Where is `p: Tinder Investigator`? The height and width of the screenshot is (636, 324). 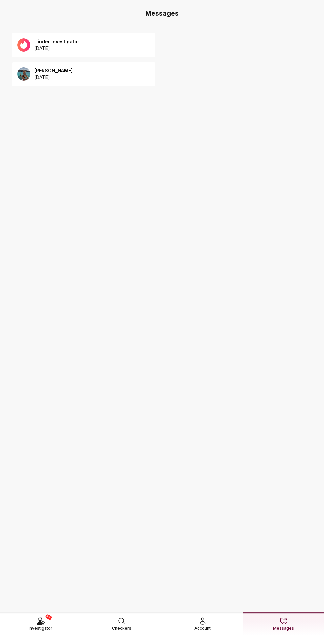 p: Tinder Investigator is located at coordinates (57, 42).